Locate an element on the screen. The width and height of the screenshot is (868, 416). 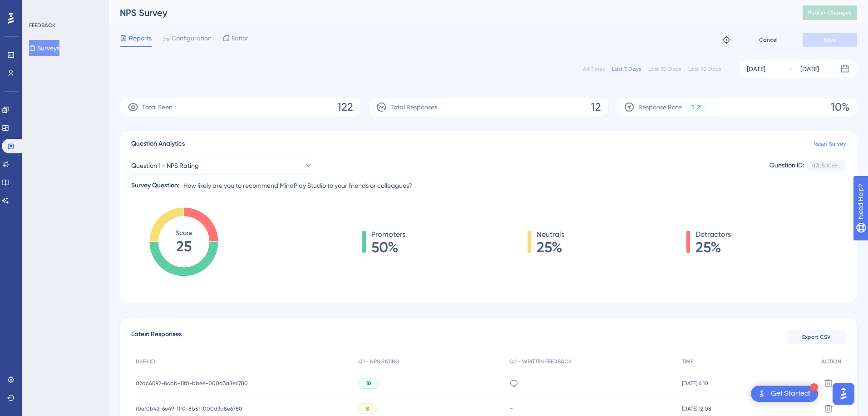
div: All Times is located at coordinates (594, 69).